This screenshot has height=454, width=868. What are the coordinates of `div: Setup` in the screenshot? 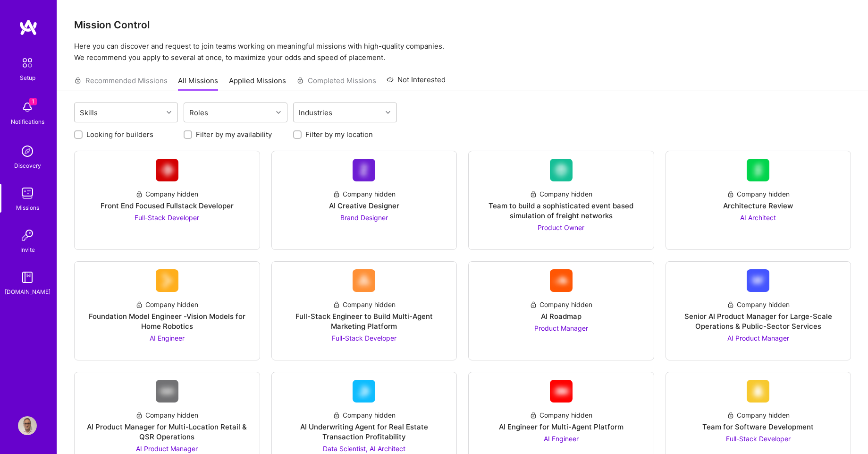 It's located at (27, 77).